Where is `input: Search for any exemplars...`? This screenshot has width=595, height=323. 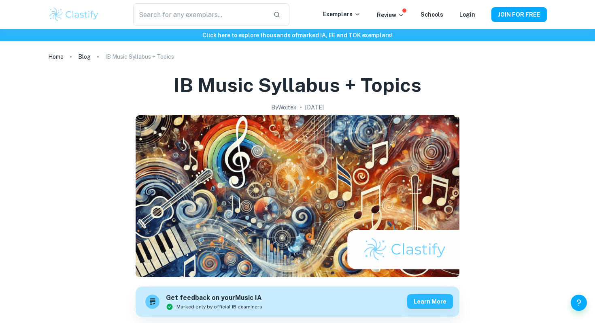 input: Search for any exemplars... is located at coordinates (200, 15).